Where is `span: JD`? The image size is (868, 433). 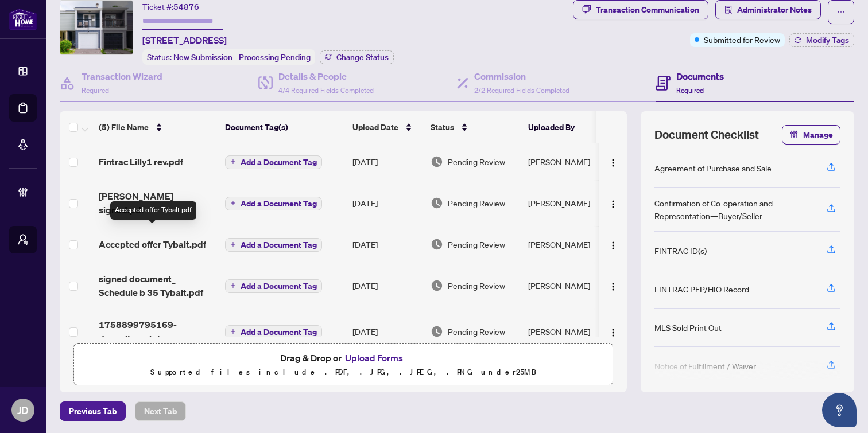 span: JD is located at coordinates (23, 410).